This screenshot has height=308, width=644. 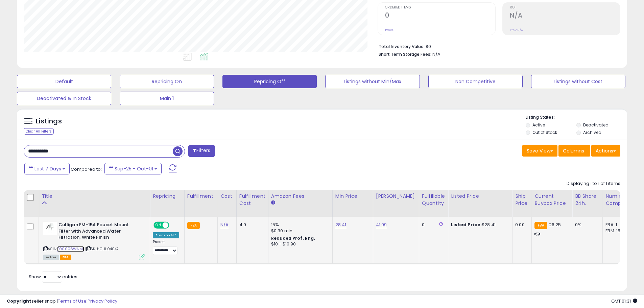 What do you see at coordinates (167, 82) in the screenshot?
I see `button: Repricing On` at bounding box center [167, 82].